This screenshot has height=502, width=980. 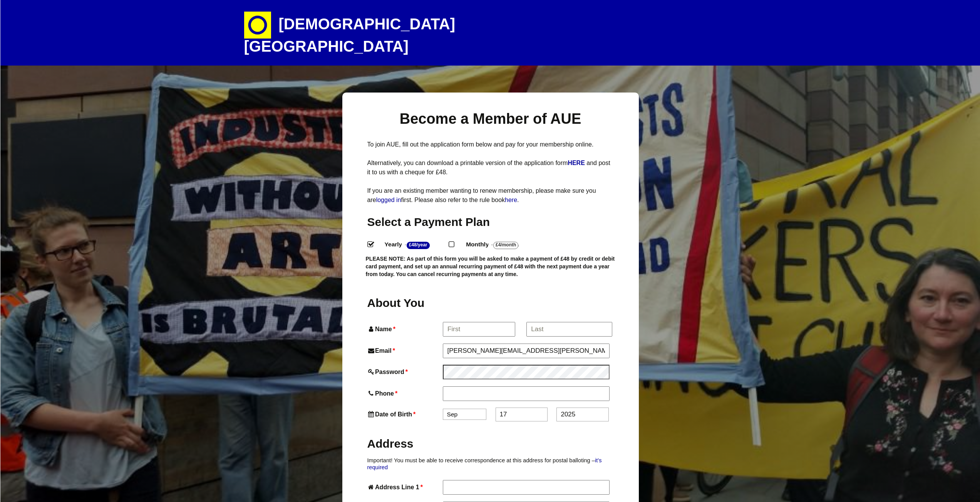 I want to click on label: Phone, so click(x=404, y=393).